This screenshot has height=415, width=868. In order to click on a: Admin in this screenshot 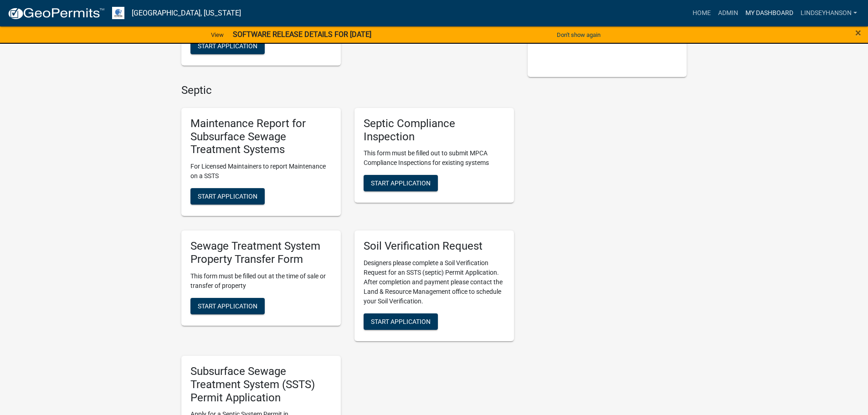, I will do `click(728, 13)`.